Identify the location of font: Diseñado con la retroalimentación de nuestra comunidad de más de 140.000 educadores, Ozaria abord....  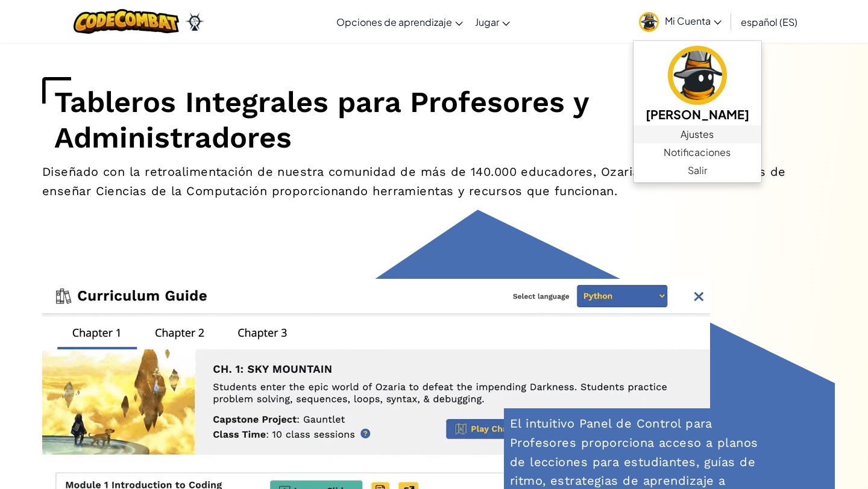
(414, 181).